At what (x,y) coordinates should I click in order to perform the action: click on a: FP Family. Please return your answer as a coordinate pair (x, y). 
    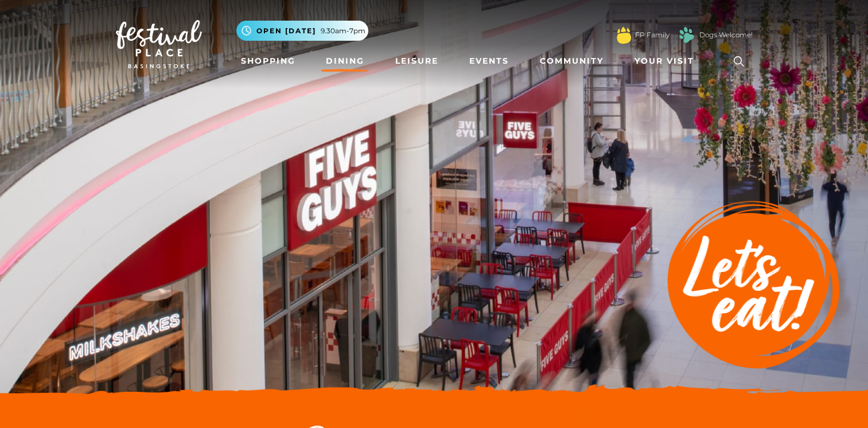
    Looking at the image, I should click on (652, 35).